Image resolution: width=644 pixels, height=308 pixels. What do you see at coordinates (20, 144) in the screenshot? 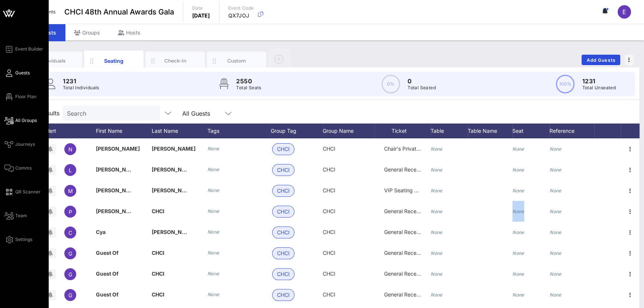
I see `a: Journeys` at bounding box center [20, 144].